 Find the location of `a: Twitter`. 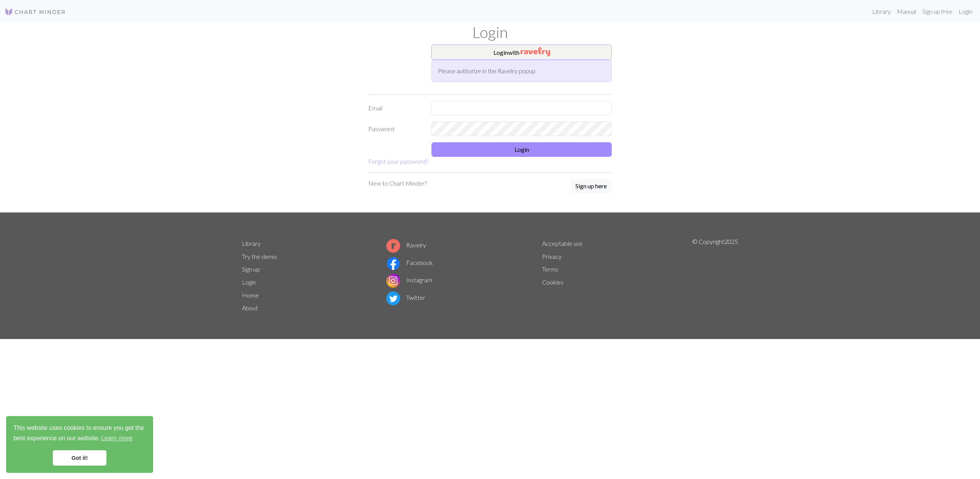

a: Twitter is located at coordinates (406, 297).